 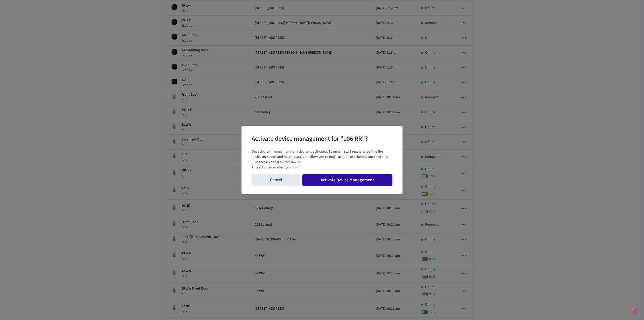 I want to click on button: Activate Device Management, so click(x=347, y=180).